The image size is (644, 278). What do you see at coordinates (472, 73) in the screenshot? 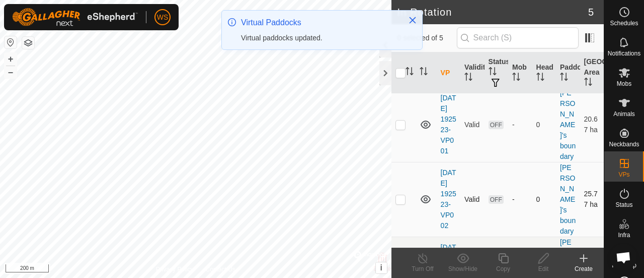
I see `th: Validity` at bounding box center [472, 73].